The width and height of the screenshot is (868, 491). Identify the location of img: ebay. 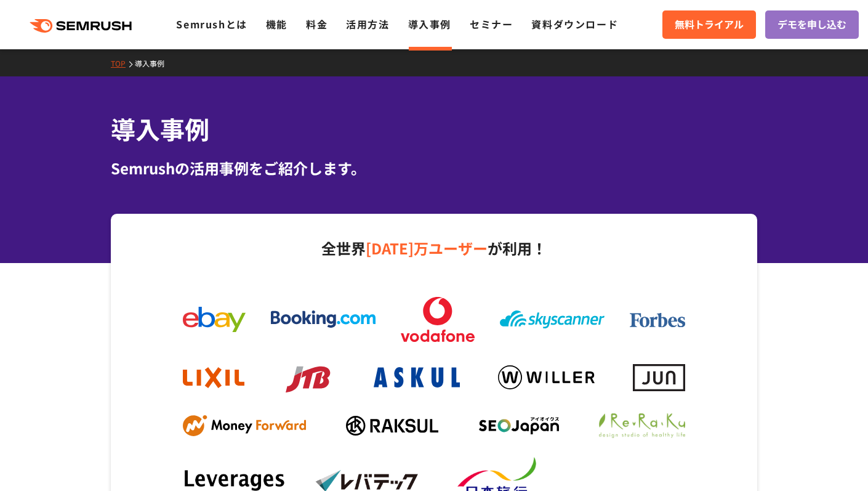
(214, 319).